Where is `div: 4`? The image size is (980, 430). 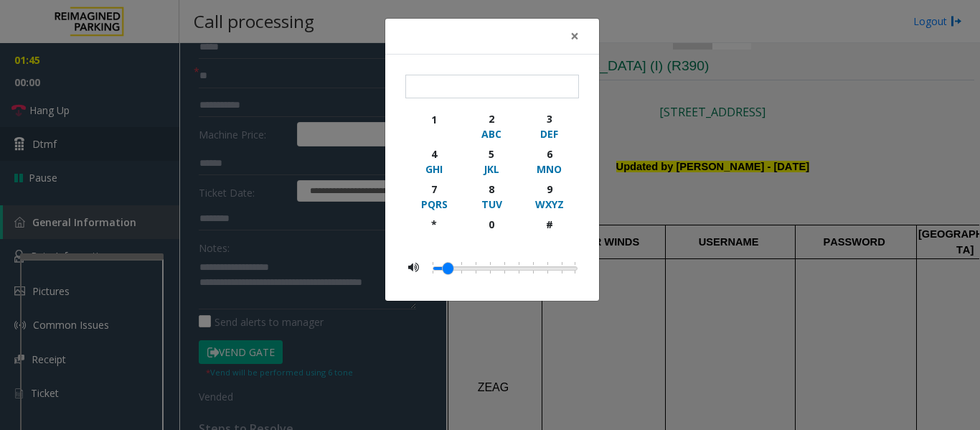
div: 4 is located at coordinates (434, 154).